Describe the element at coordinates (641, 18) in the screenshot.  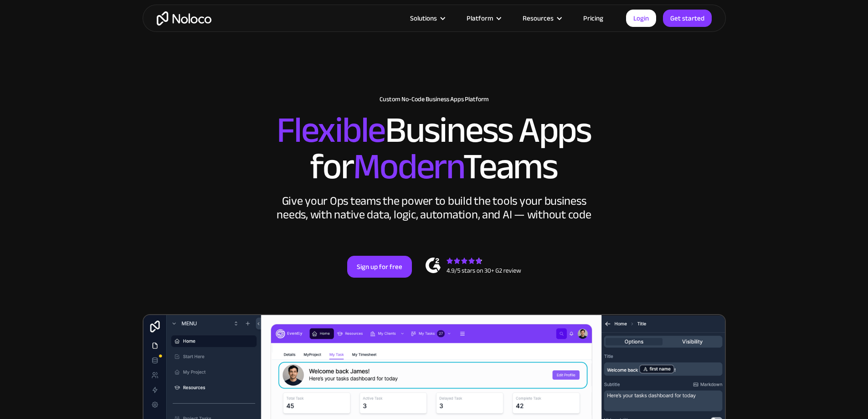
I see `a: Login` at that location.